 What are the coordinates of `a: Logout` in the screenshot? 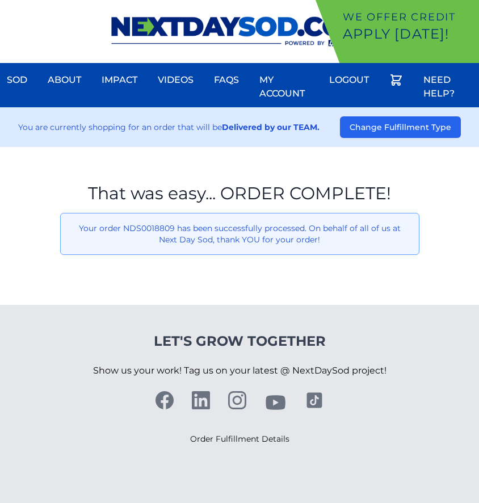 It's located at (349, 80).